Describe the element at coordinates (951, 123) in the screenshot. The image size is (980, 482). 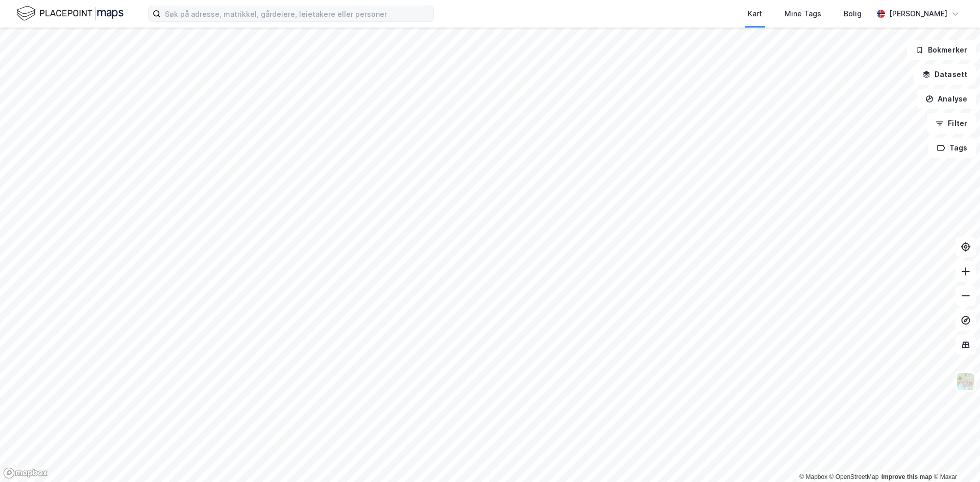
I see `button: Filter` at that location.